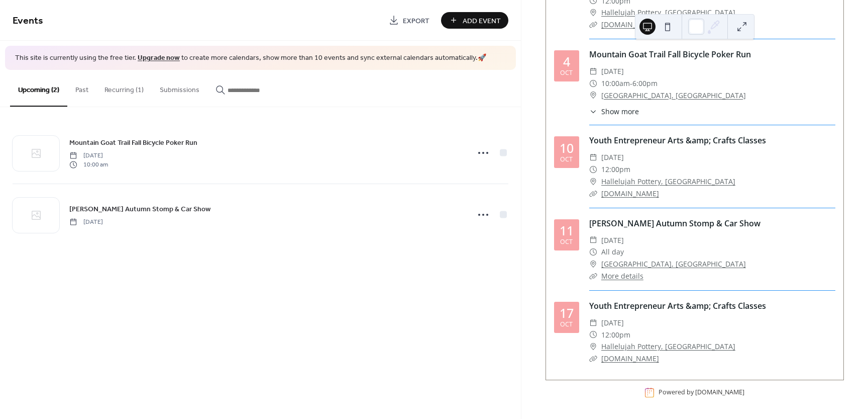 This screenshot has width=868, height=419. Describe the element at coordinates (124, 88) in the screenshot. I see `button: Recurring (1)` at that location.